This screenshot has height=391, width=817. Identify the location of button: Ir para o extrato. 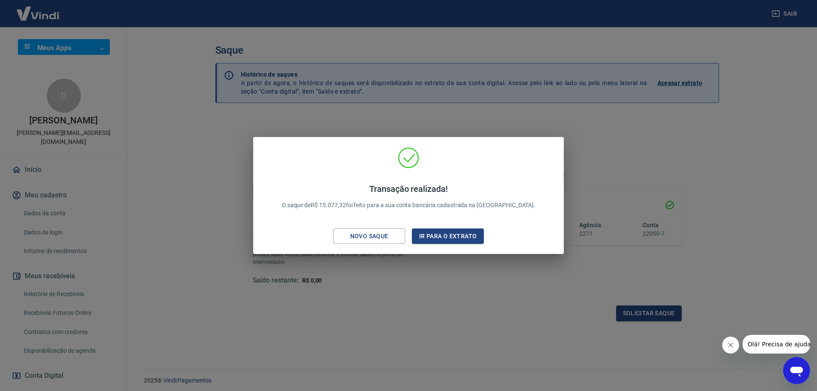
(447, 236).